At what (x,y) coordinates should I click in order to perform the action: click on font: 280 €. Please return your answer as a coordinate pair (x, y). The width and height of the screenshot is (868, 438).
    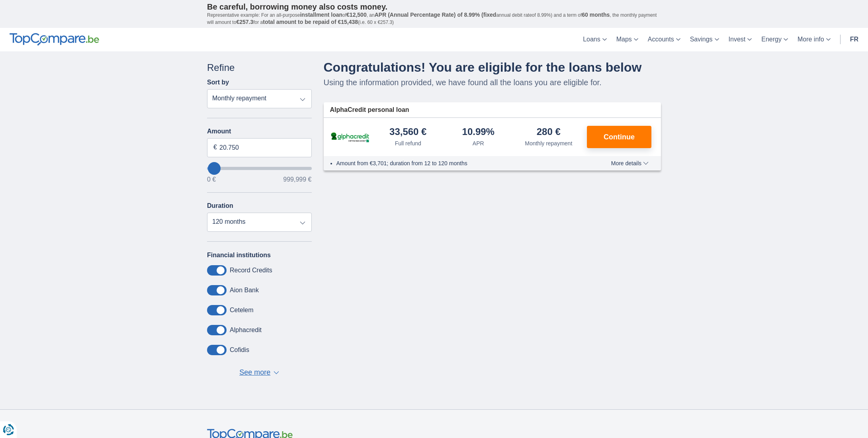
    Looking at the image, I should click on (549, 132).